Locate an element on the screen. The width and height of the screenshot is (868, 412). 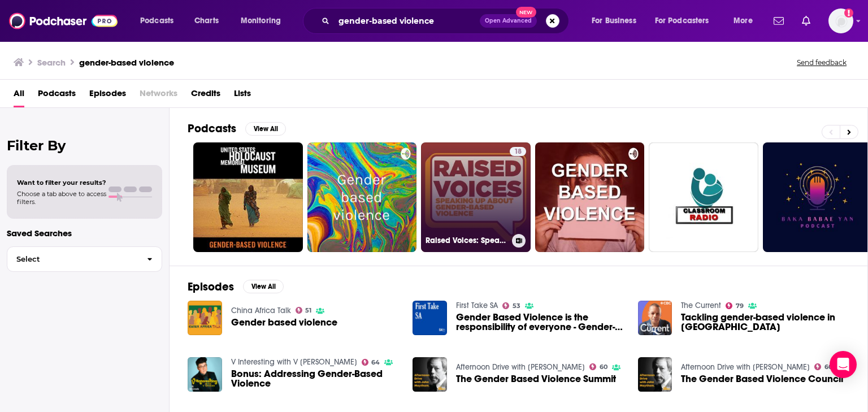
a: Podchaser - Follow, Share and Rate Podcasts is located at coordinates (63, 21).